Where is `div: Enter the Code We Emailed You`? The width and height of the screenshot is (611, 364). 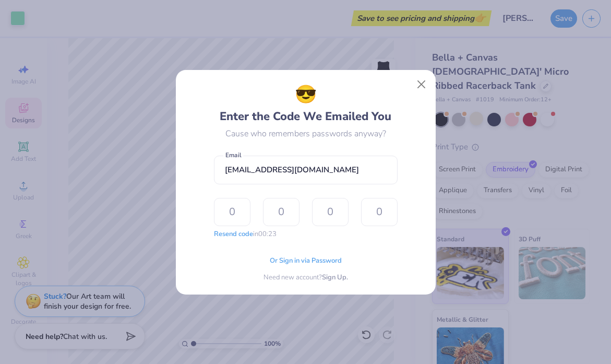
div: Enter the Code We Emailed You is located at coordinates (306, 103).